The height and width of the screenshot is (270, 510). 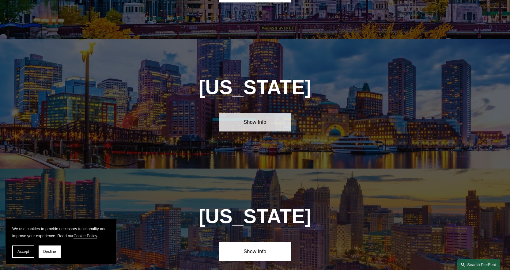 I want to click on a: Search this site, so click(x=479, y=265).